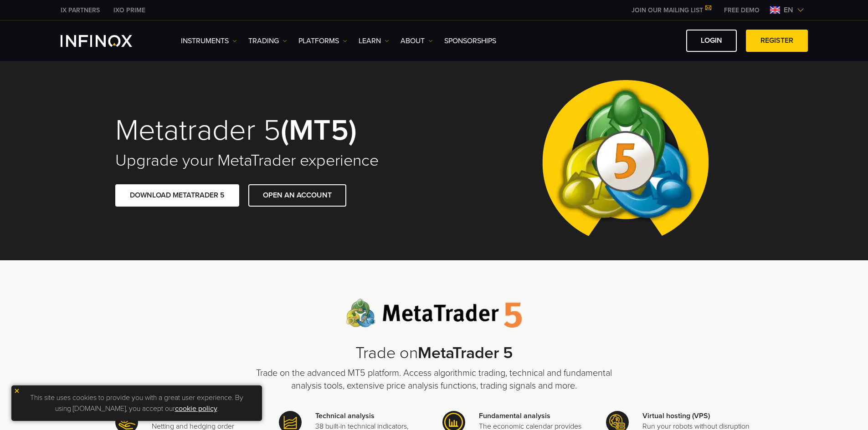 This screenshot has height=430, width=868. I want to click on a: JOIN OUR MAILING LIST, so click(671, 10).